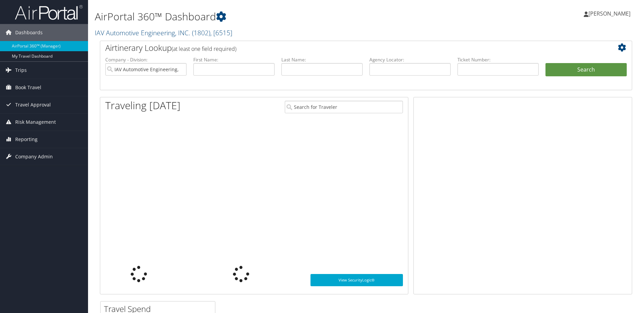  Describe the element at coordinates (344, 107) in the screenshot. I see `input: Search for Traveler` at that location.